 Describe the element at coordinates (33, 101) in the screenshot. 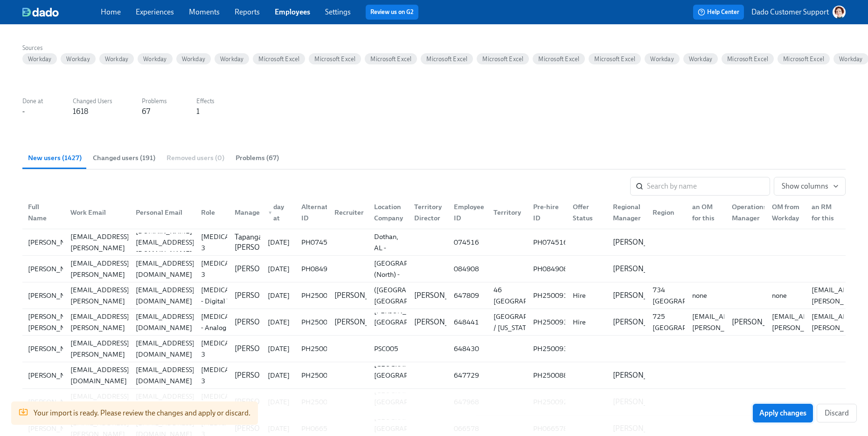

I see `label: Done at` at that location.